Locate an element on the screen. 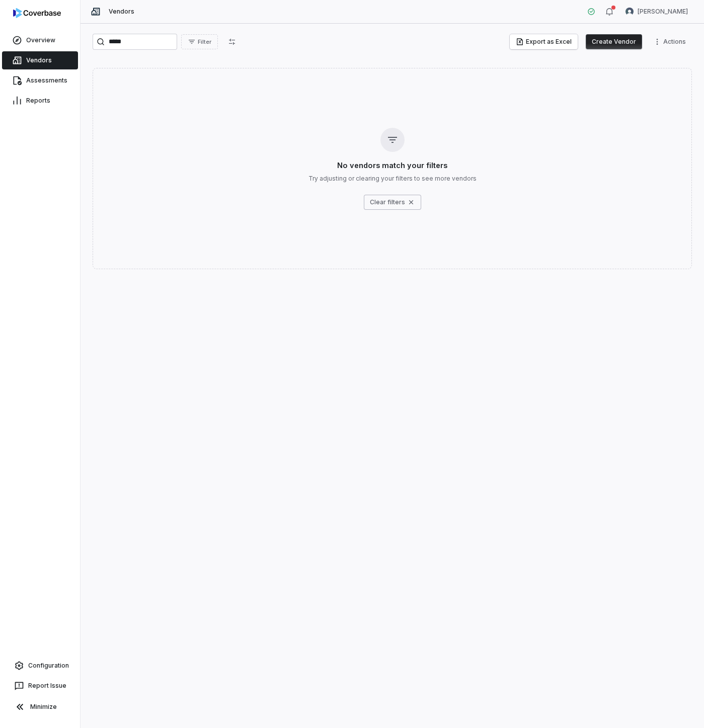 The height and width of the screenshot is (728, 704). img: logo-D7KZi-bG.svg is located at coordinates (37, 13).